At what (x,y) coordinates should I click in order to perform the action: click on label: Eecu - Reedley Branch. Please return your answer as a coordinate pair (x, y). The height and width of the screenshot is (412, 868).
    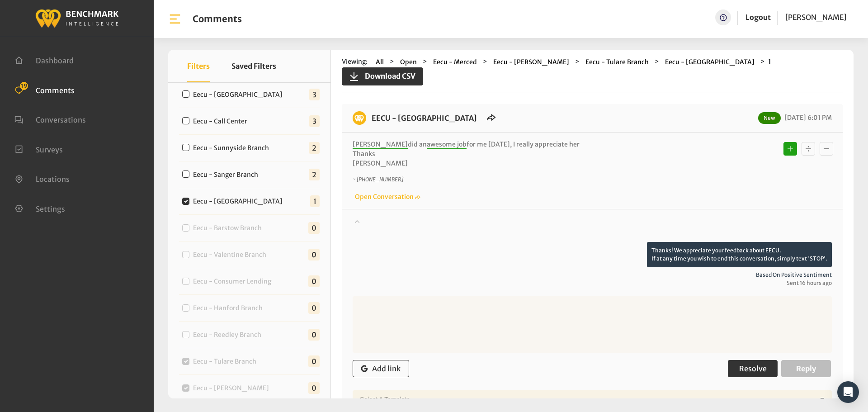
    Looking at the image, I should click on (229, 335).